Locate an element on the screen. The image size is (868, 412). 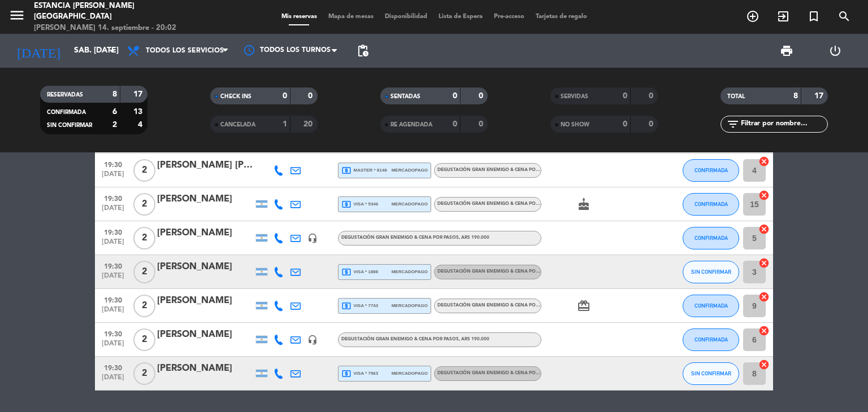
span: Pre-acceso is located at coordinates (509, 16).